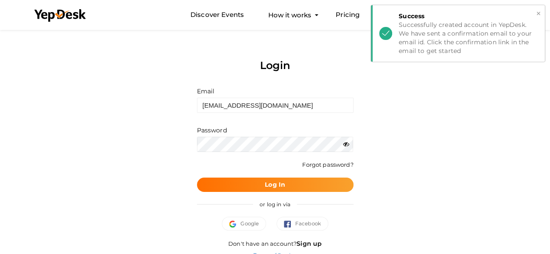 The image size is (550, 254). What do you see at coordinates (327, 165) in the screenshot?
I see `a: Forgot password?` at bounding box center [327, 165].